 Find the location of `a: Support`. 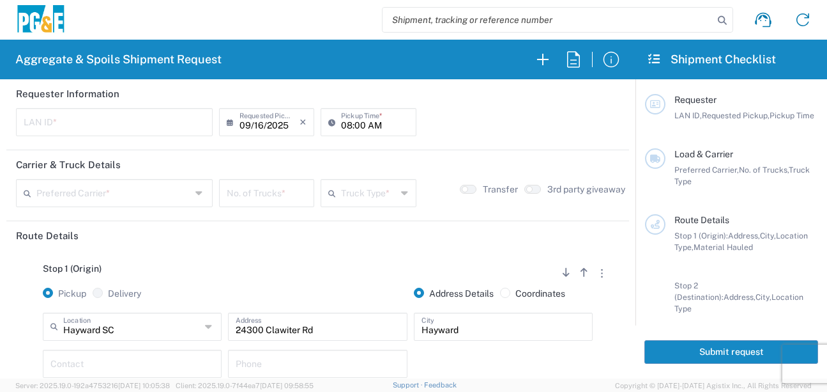

a: Support is located at coordinates (409, 385).